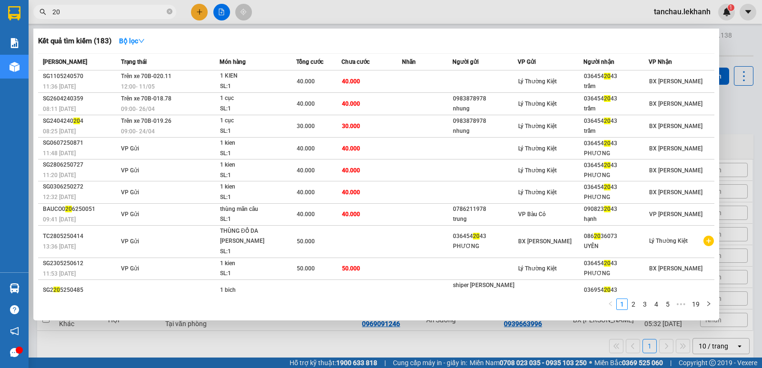 The image size is (762, 368). Describe the element at coordinates (138, 109) in the screenshot. I see `span: 09:00 - 26/04` at that location.